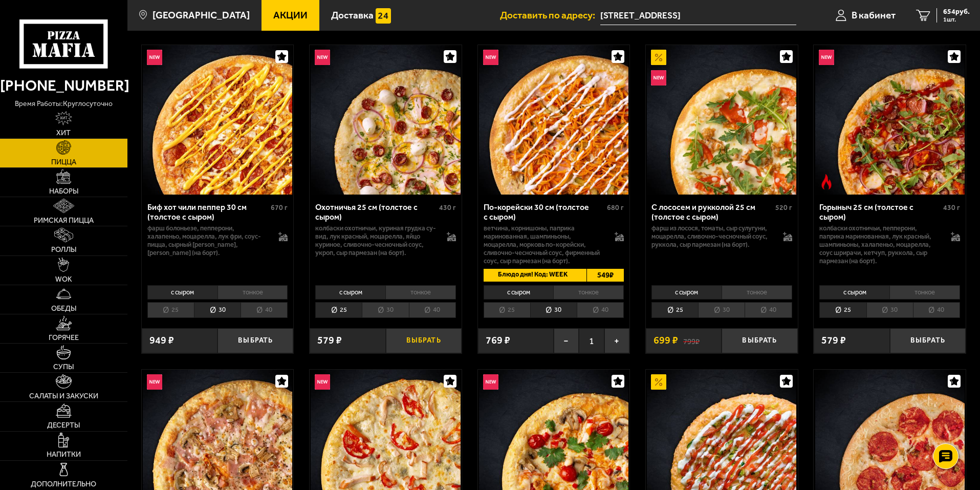 This screenshot has width=980, height=490. Describe the element at coordinates (383, 16) in the screenshot. I see `img: 15daf4d41897b9f0e9f617042186c801.svg` at that location.